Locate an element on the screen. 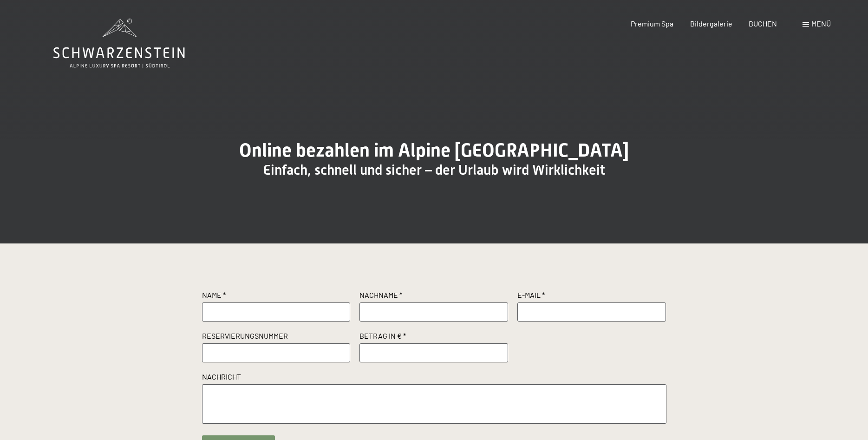  span: Menü is located at coordinates (822, 23).